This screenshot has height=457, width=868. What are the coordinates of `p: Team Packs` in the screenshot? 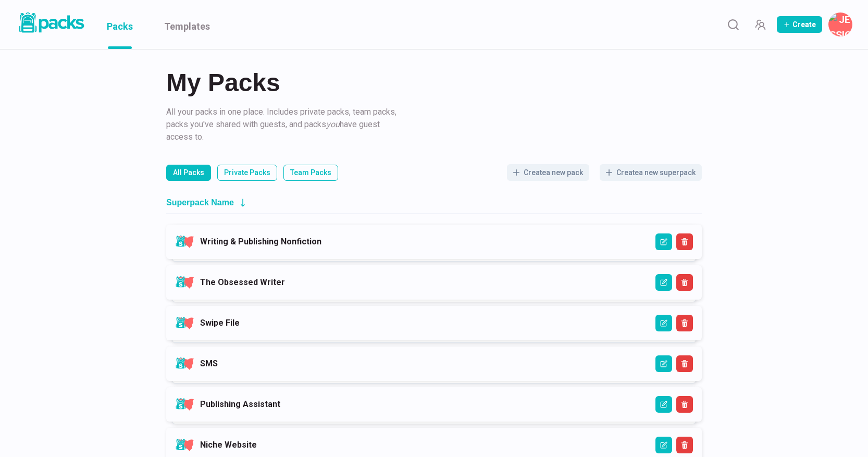 It's located at (311, 173).